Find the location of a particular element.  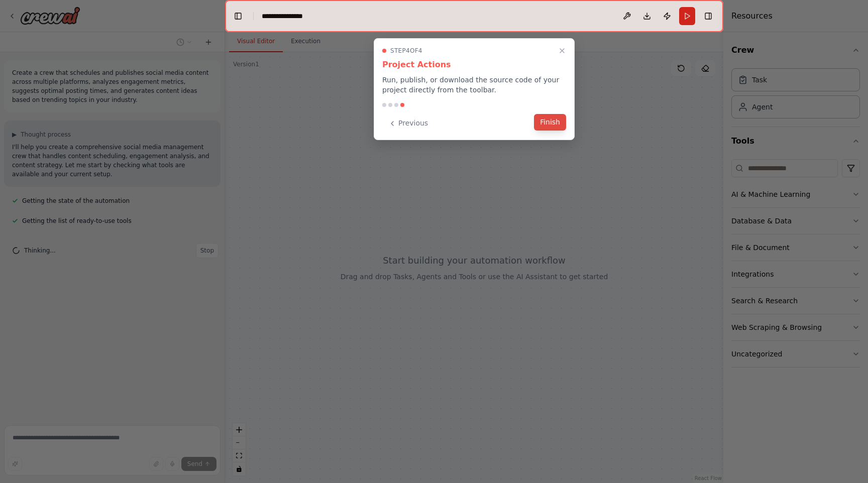

button: Hide left sidebar is located at coordinates (239, 16).